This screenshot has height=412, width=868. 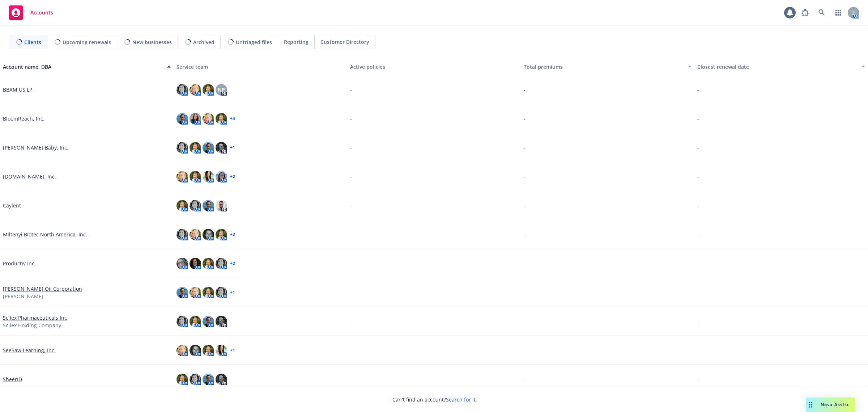 What do you see at coordinates (297, 41) in the screenshot?
I see `span: Reporting` at bounding box center [297, 41].